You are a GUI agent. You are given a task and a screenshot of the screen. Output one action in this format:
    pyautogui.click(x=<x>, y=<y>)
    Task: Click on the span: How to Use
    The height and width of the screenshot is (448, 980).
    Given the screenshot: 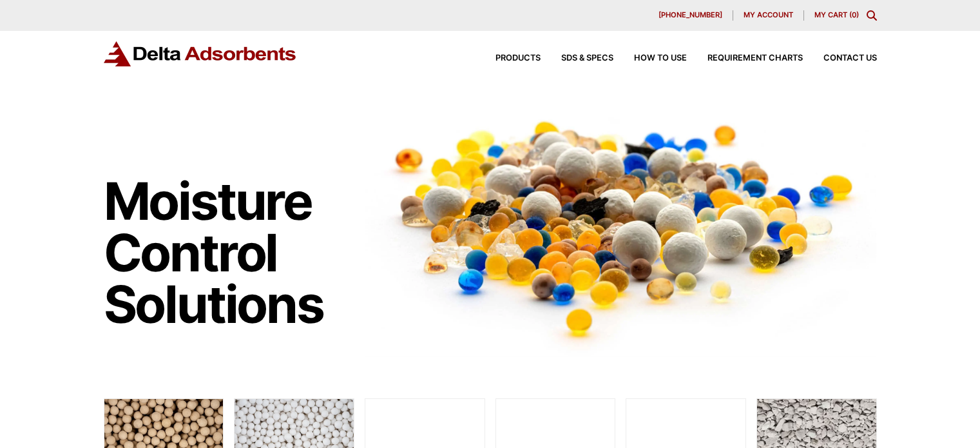 What is the action you would take?
    pyautogui.click(x=660, y=58)
    